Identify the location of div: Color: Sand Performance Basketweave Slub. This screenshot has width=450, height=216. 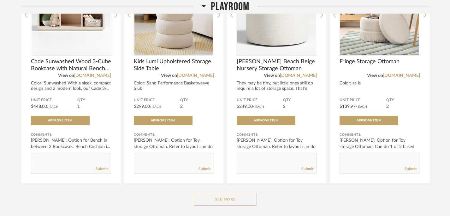
(174, 86).